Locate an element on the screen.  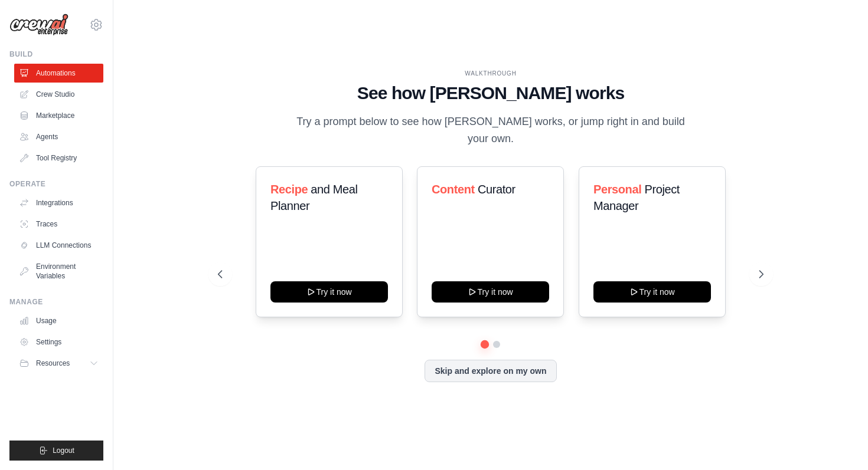
button: Logout is located at coordinates (56, 451).